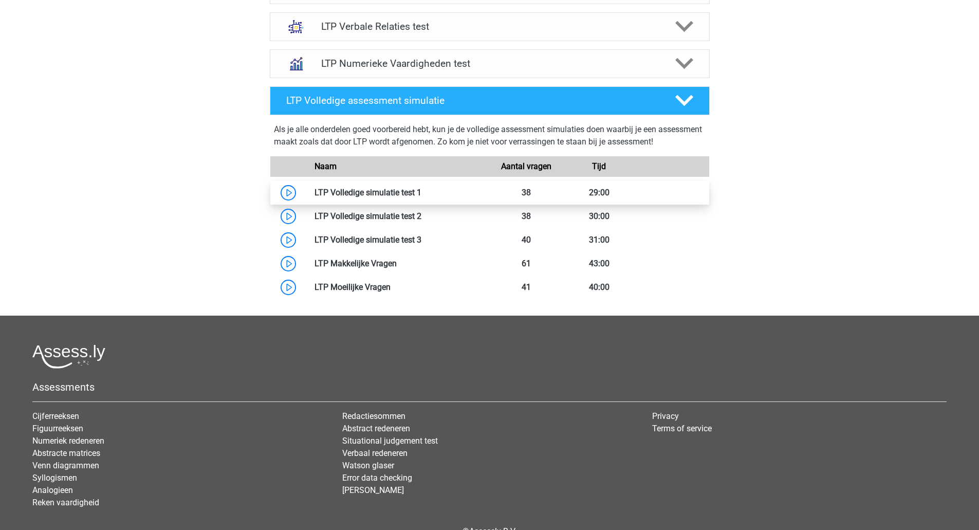 This screenshot has height=530, width=979. Describe the element at coordinates (58, 428) in the screenshot. I see `a: Figuurreeksen` at that location.